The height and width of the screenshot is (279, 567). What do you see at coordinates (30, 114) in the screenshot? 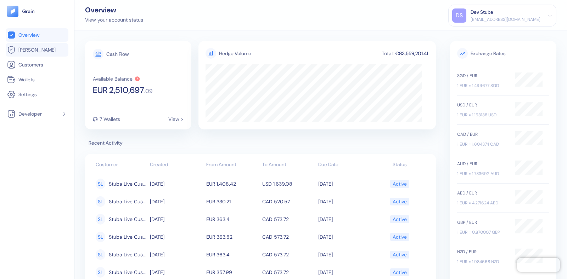
I see `span: Developer` at bounding box center [30, 114].